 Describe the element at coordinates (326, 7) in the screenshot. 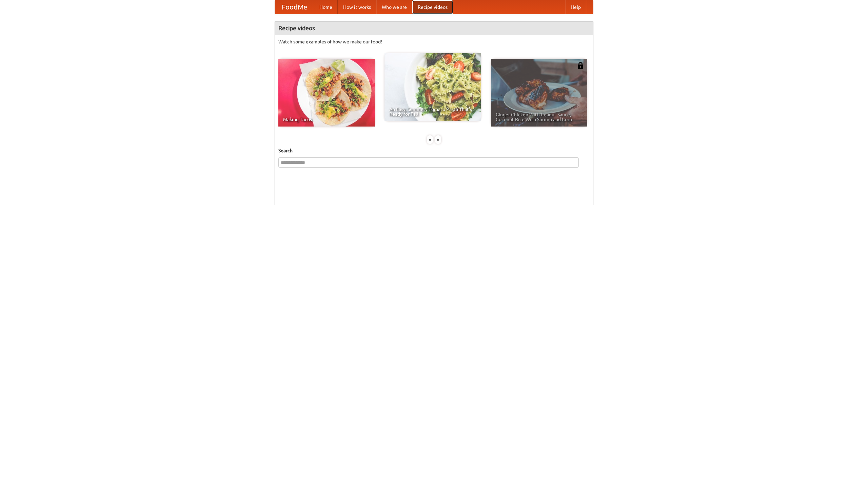

I see `a: Home` at that location.